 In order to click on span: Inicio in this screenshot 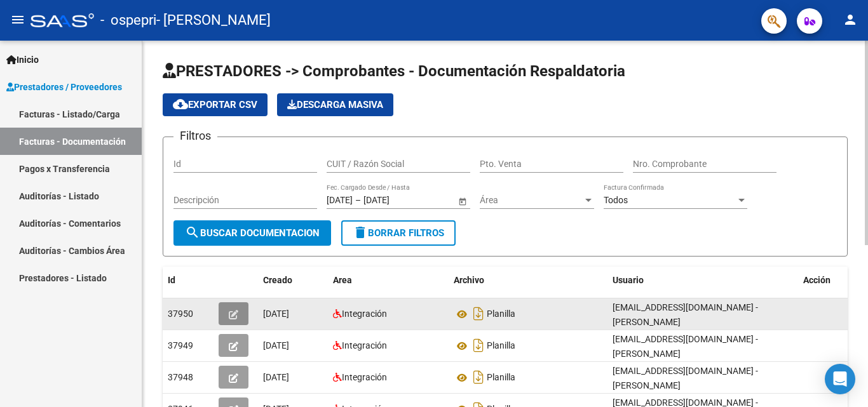, I will do `click(22, 59)`.